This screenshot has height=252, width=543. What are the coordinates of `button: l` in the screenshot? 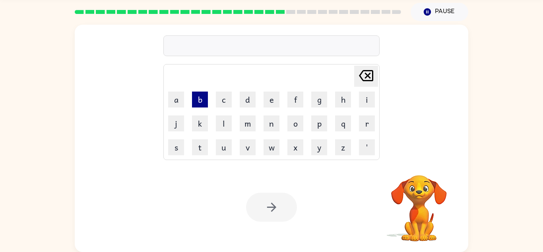 It's located at (224, 123).